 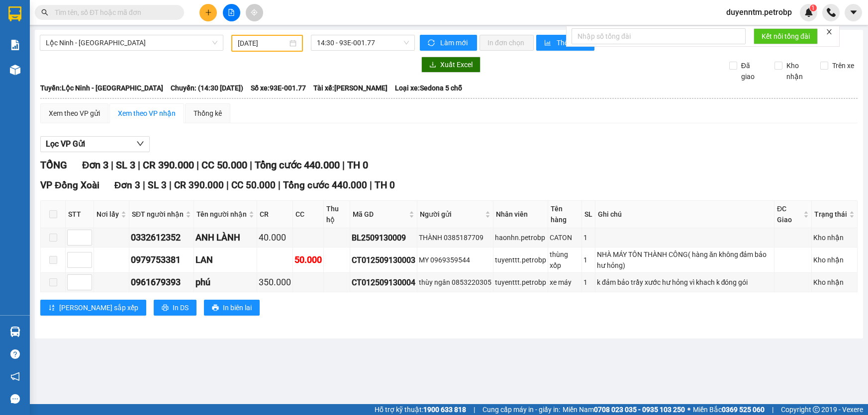 I want to click on span: TỔNG, so click(x=54, y=165).